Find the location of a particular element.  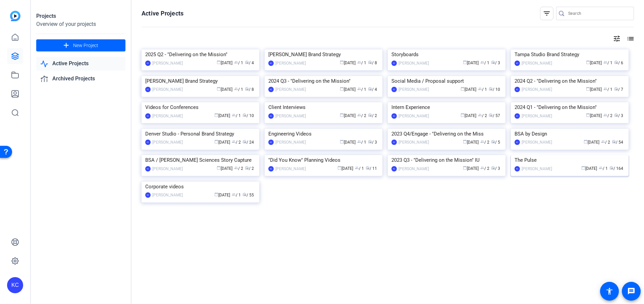

span: / 4 is located at coordinates (249, 63).